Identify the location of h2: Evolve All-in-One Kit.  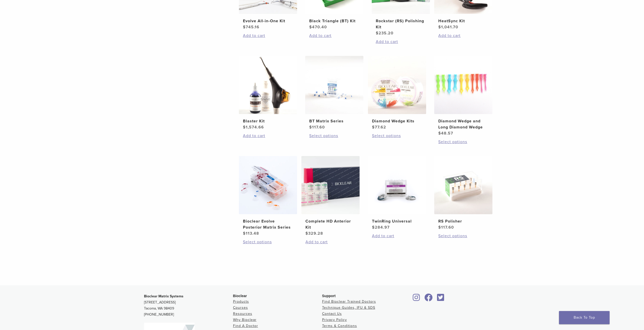
(268, 21).